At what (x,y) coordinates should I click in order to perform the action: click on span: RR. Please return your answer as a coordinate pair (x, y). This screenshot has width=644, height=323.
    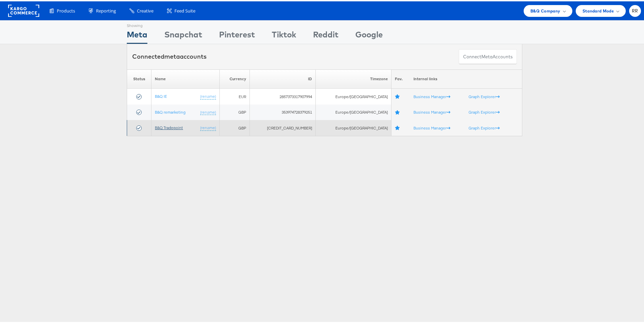
    Looking at the image, I should click on (634, 10).